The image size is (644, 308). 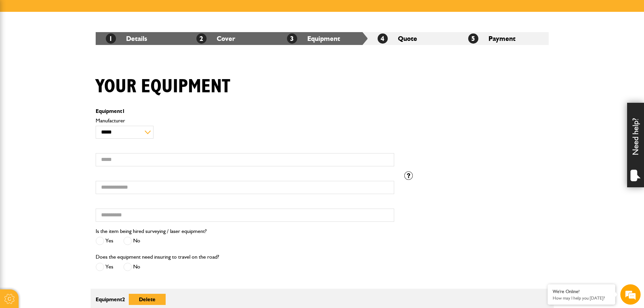 I want to click on li: Quote, so click(x=413, y=39).